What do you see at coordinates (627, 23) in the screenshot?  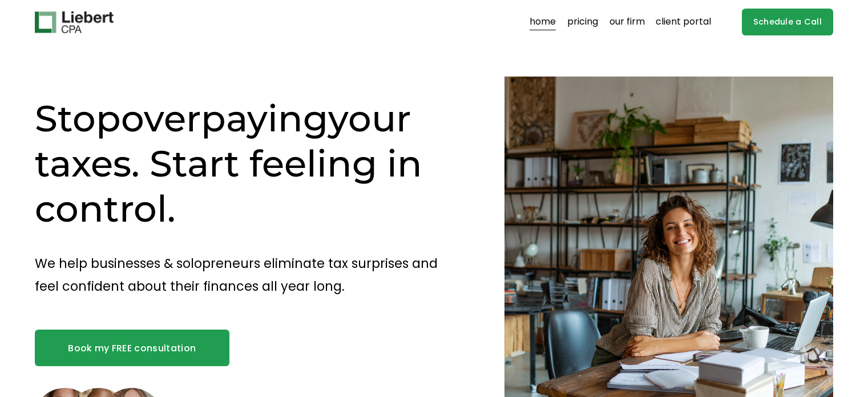 I see `a: our firm` at bounding box center [627, 23].